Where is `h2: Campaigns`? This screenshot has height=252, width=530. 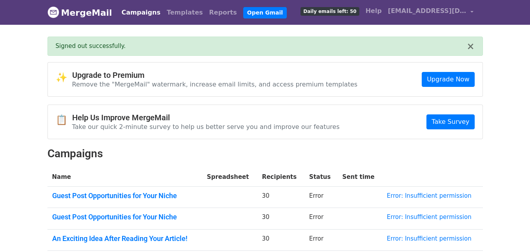 h2: Campaigns is located at coordinates (265, 153).